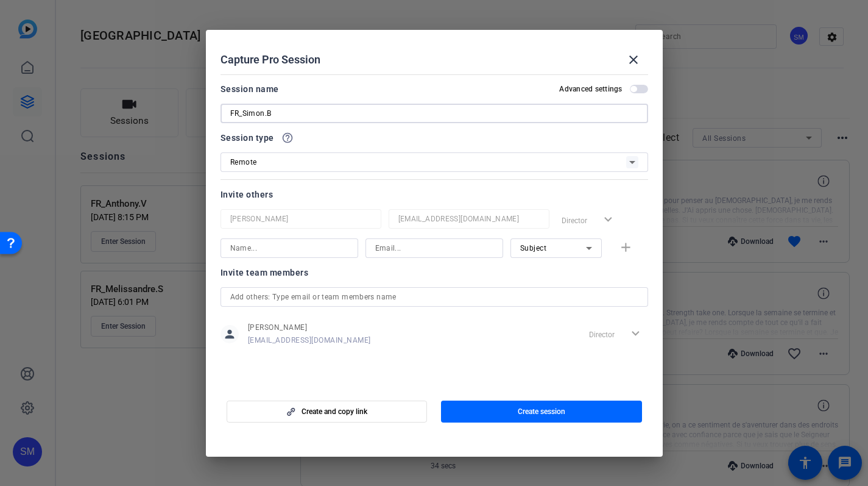 The image size is (868, 486). What do you see at coordinates (434, 194) in the screenshot?
I see `div: Invite others` at bounding box center [434, 194].